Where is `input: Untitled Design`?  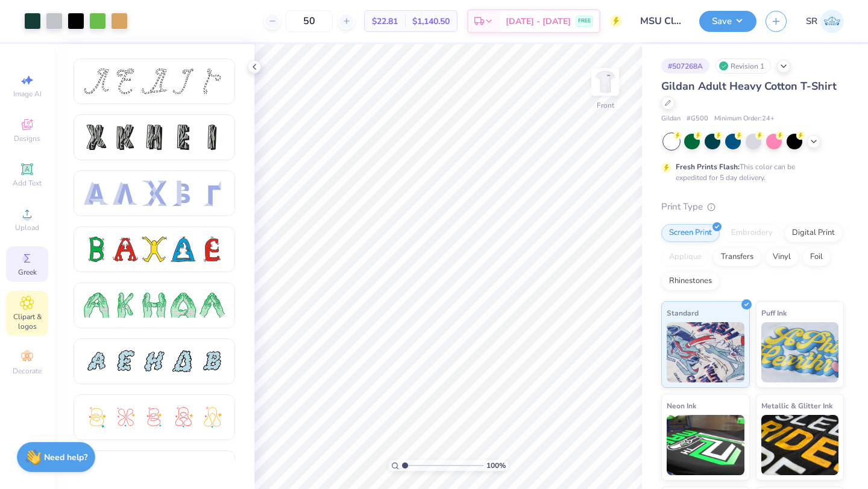 input: Untitled Design is located at coordinates (660, 21).